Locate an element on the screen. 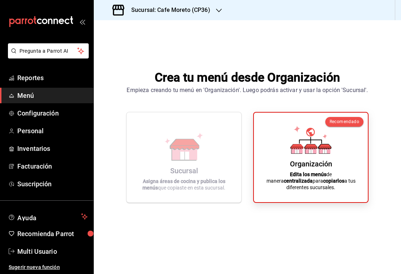 The image size is (401, 274). div: Empieza creando tu menú en 'Organización'. Luego podrás activar y usar la opción 'Sucursal'. is located at coordinates (247, 90).